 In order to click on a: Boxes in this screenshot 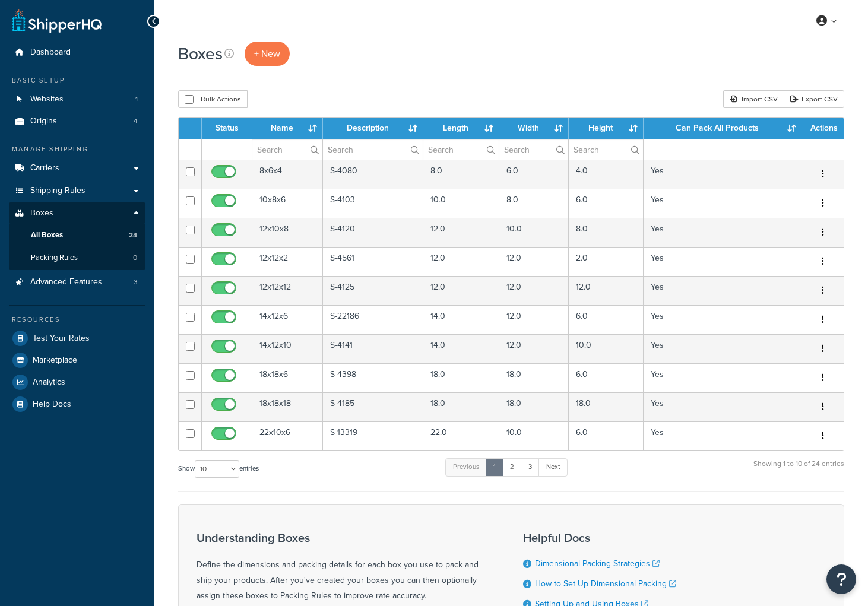, I will do `click(78, 213)`.